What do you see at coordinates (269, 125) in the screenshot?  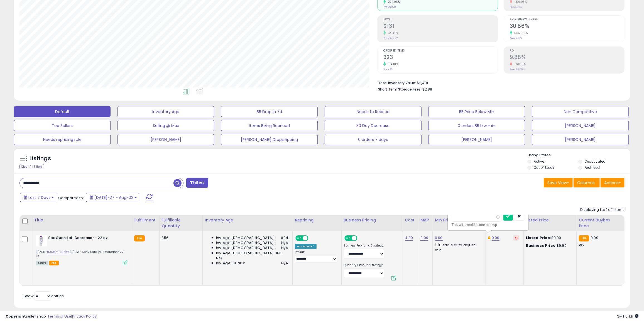 I see `button: Items Being Repriced` at bounding box center [269, 125].